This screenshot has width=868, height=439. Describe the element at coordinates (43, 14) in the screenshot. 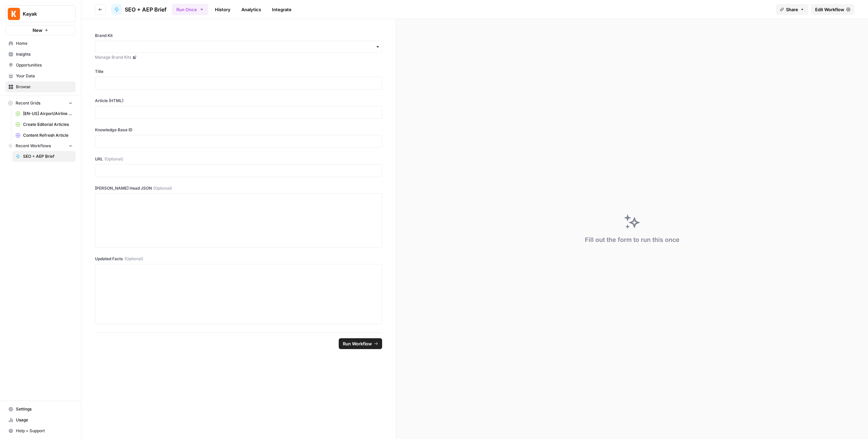

I see `span: Kayak` at that location.